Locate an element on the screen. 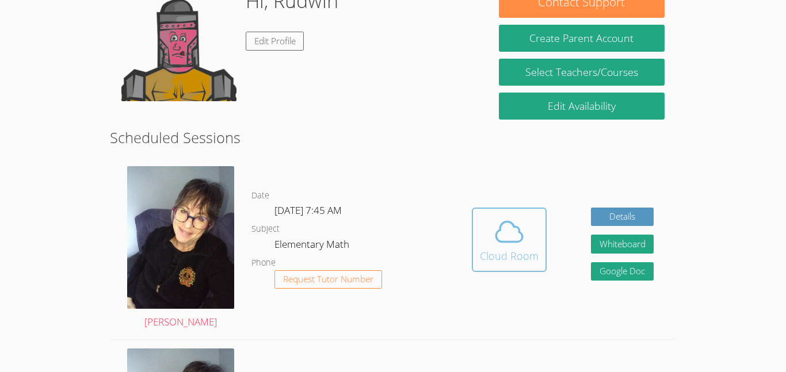 This screenshot has width=786, height=372. a: Google Doc is located at coordinates (623, 272).